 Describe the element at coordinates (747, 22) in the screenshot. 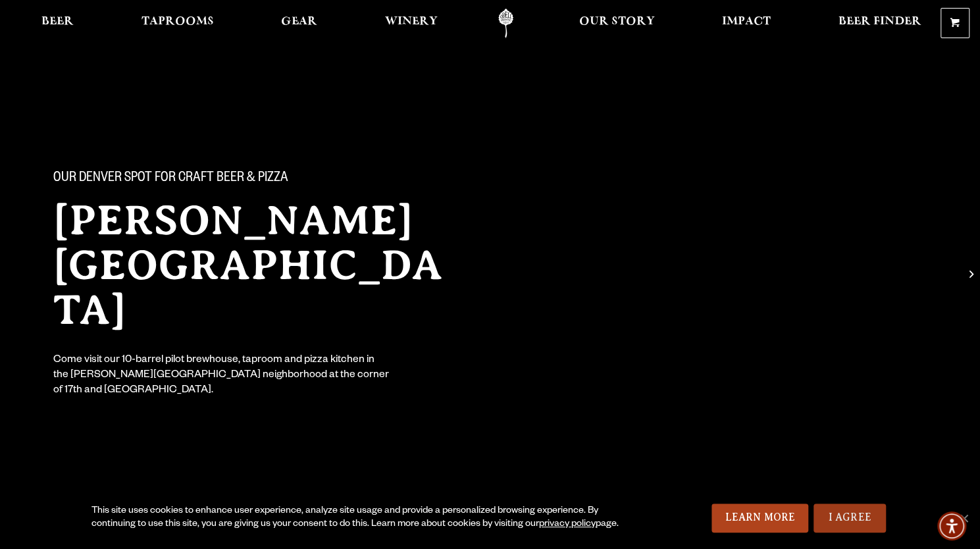

I see `span: Impact` at that location.